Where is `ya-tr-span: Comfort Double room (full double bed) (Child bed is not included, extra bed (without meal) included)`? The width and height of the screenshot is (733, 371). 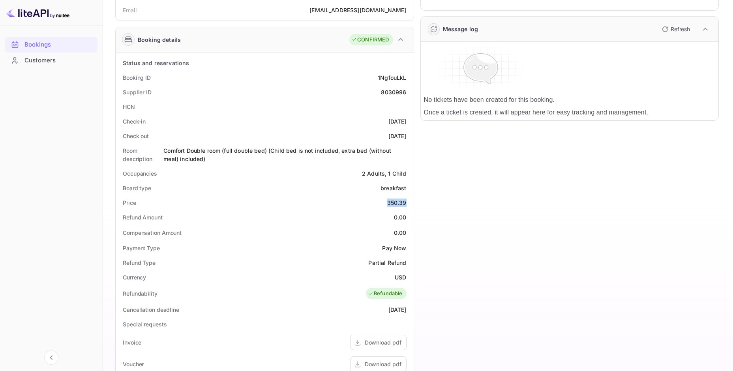 ya-tr-span: Comfort Double room (full double bed) (Child bed is not included, extra bed (without meal) included) is located at coordinates (277, 155).